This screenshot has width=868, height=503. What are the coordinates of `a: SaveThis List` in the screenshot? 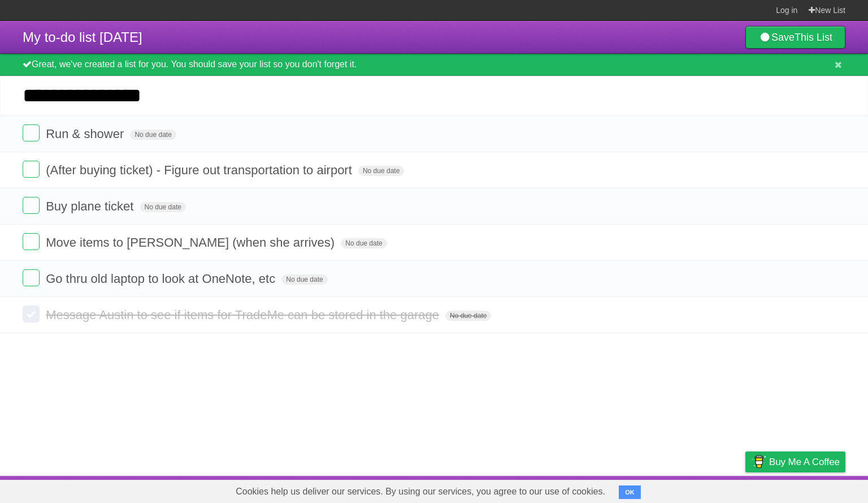 It's located at (795, 38).